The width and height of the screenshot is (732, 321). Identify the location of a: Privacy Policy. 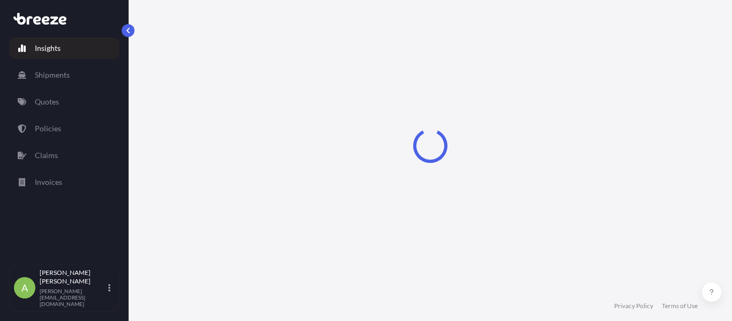
(634, 306).